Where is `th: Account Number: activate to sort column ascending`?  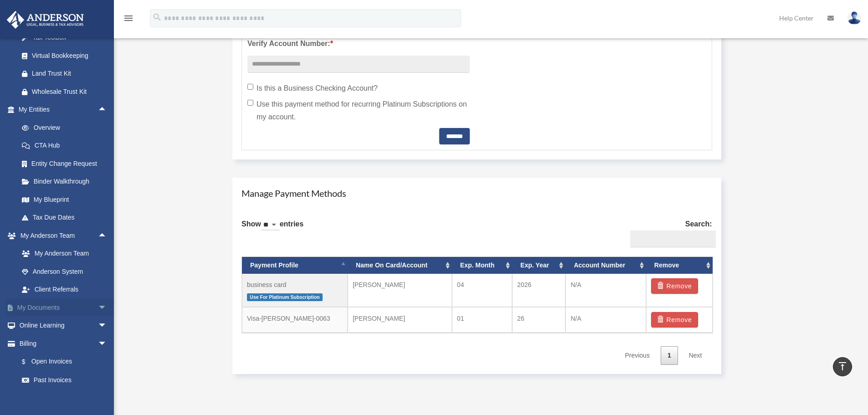 th: Account Number: activate to sort column ascending is located at coordinates (606, 265).